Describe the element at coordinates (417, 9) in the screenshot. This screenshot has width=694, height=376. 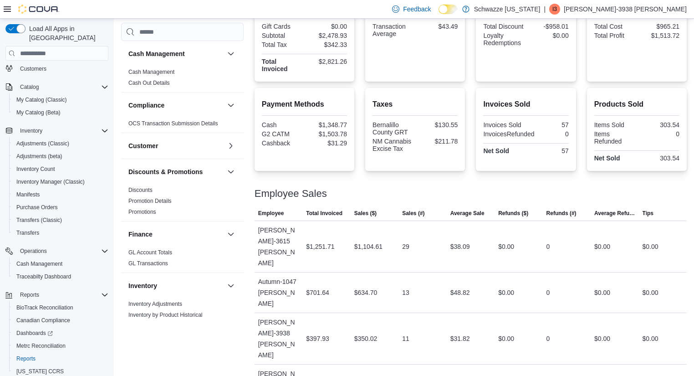
I see `span: Feedback` at that location.